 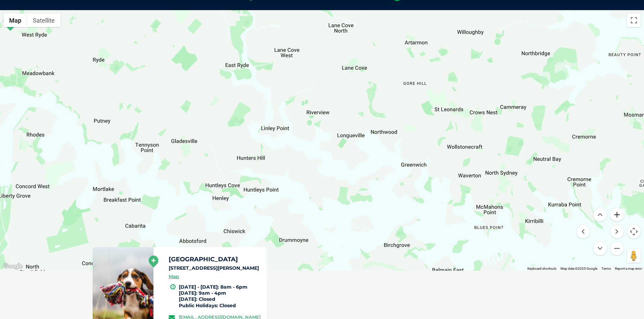 What do you see at coordinates (579, 268) in the screenshot?
I see `span: Map data ©2025 Google` at bounding box center [579, 268].